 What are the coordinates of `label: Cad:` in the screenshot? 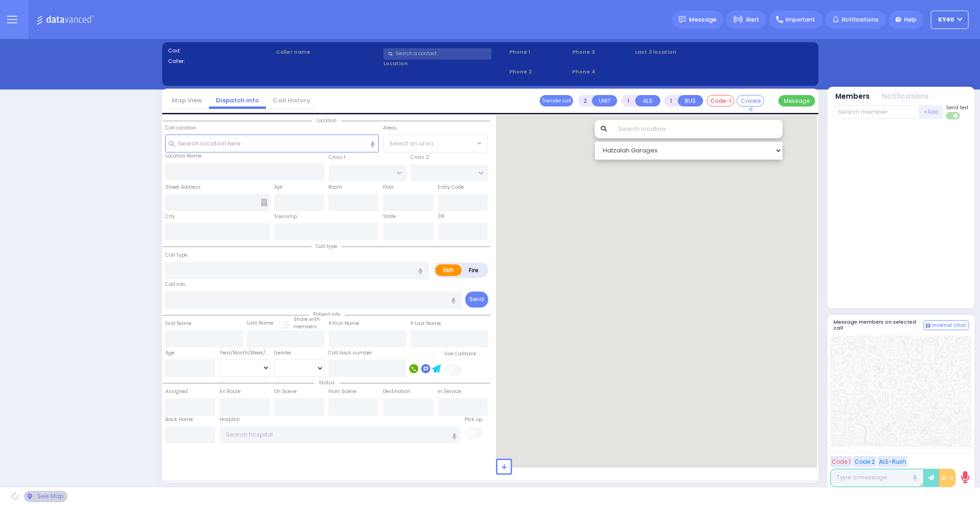 It's located at (220, 50).